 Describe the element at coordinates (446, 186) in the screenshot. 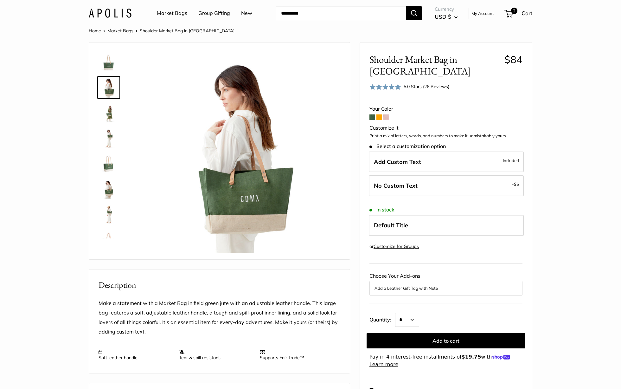

I see `label: Leave Blank` at that location.